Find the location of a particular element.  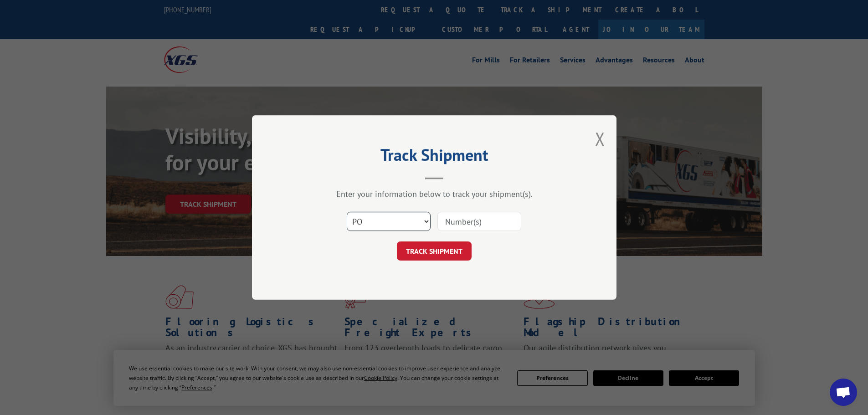

div: Open chat is located at coordinates (843, 392).